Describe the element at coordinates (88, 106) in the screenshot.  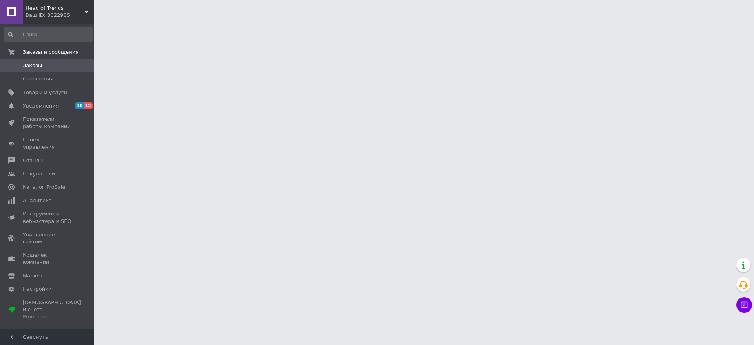
I see `span: 12` at that location.